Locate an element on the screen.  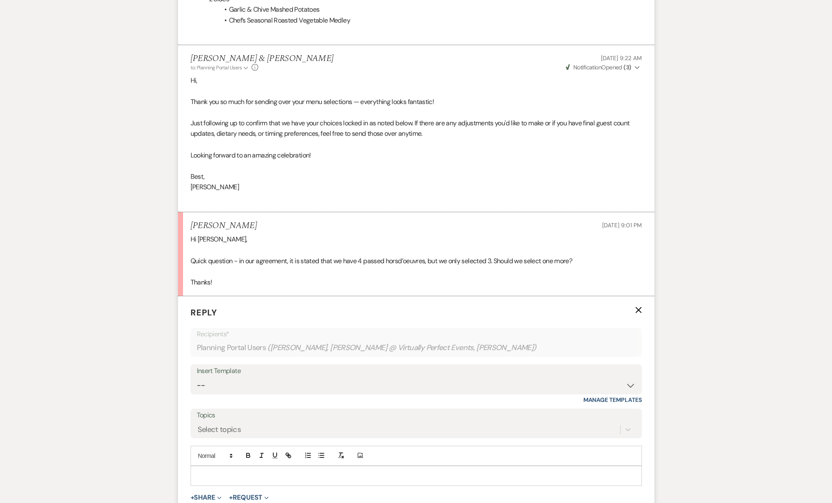
span: Looking forward to an amazing celebration! is located at coordinates (251, 155).